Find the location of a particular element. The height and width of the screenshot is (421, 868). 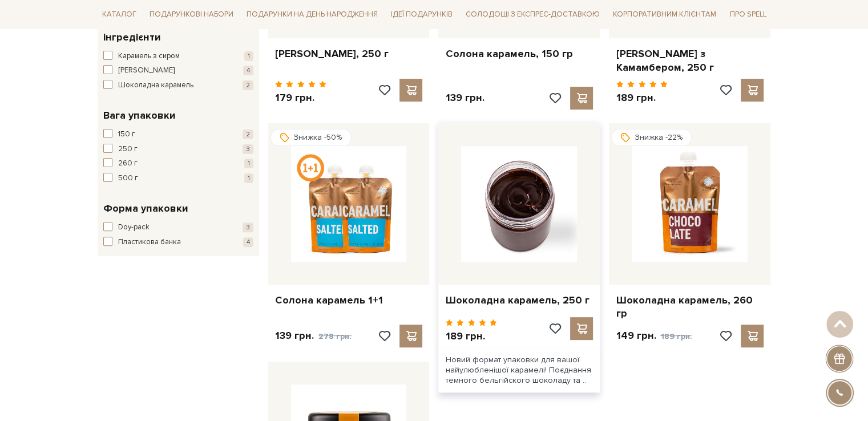

a: Солона карамель, 150 гр is located at coordinates (518, 54).